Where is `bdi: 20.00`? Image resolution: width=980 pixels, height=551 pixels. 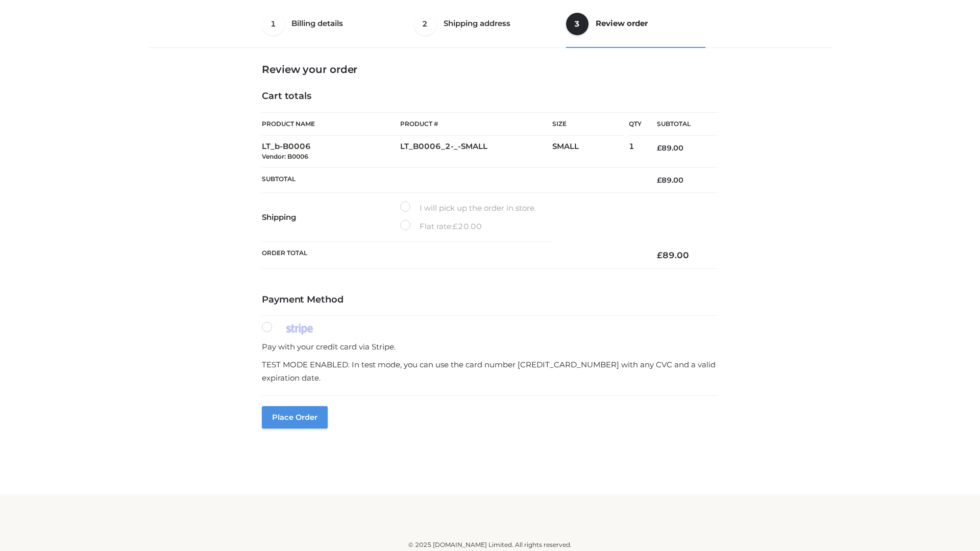 bdi: 20.00 is located at coordinates (467, 226).